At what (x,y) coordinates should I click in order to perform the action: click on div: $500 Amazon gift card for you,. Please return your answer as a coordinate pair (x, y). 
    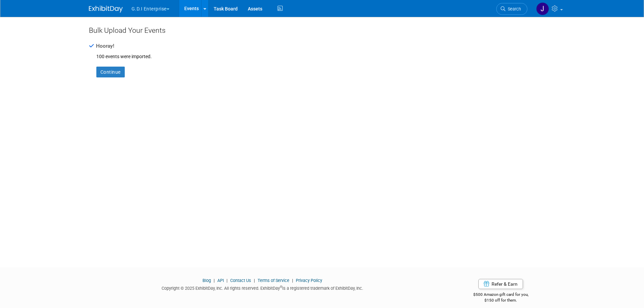
    Looking at the image, I should click on (501, 295).